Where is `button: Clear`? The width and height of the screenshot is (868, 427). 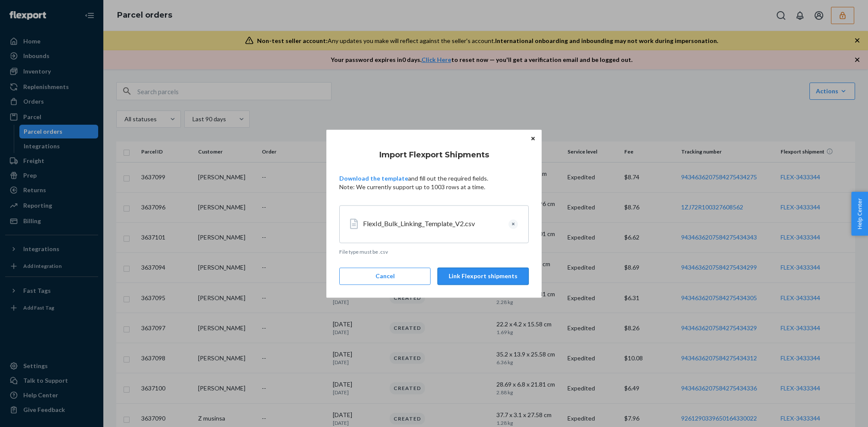
button: Clear is located at coordinates (513, 224).